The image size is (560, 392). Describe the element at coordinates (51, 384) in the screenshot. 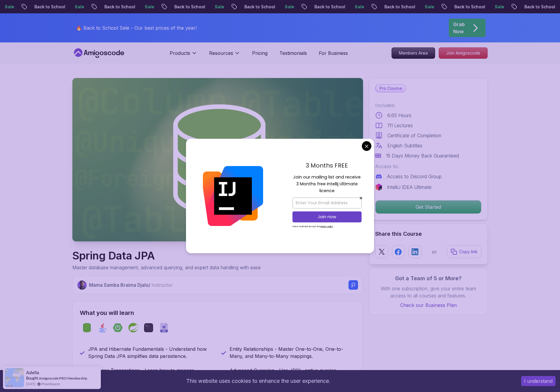

I see `a: ProveSource` at that location.